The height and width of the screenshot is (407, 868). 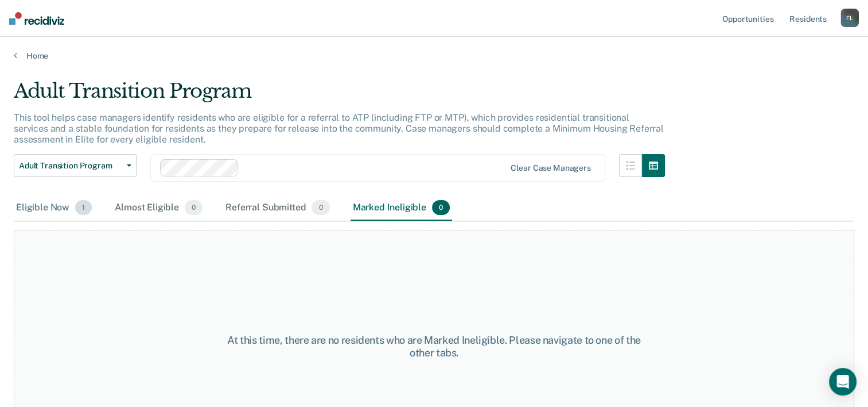 What do you see at coordinates (402, 208) in the screenshot?
I see `div: Marked Ineligible0` at bounding box center [402, 208].